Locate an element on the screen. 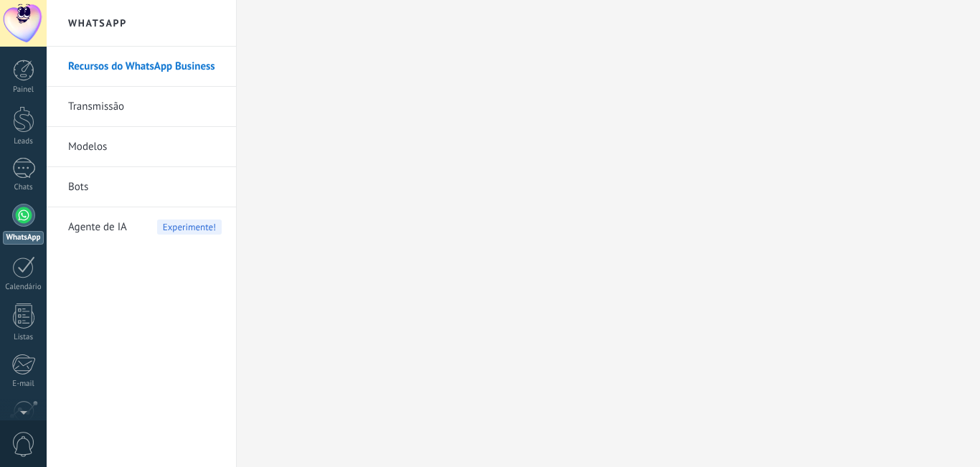  div: Calendário is located at coordinates (23, 286).